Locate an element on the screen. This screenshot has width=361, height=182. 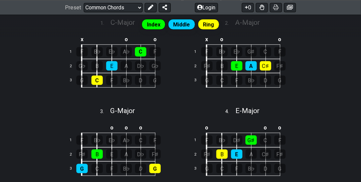
span: Preset is located at coordinates (73, 7).